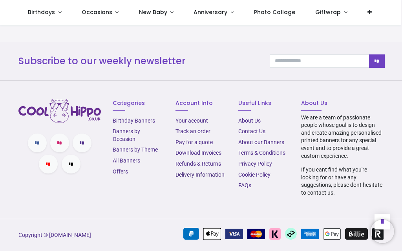  What do you see at coordinates (126, 135) in the screenshot?
I see `a: Banners by Occasion` at bounding box center [126, 135].